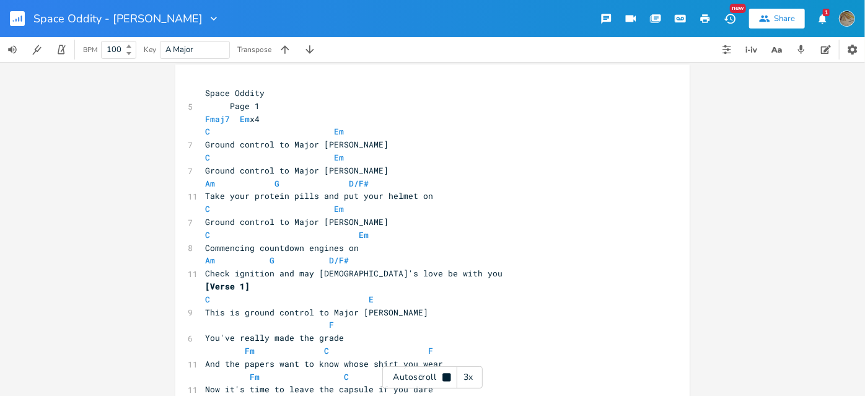 This screenshot has height=396, width=865. What do you see at coordinates (179, 50) in the screenshot?
I see `span: A Major` at bounding box center [179, 50].